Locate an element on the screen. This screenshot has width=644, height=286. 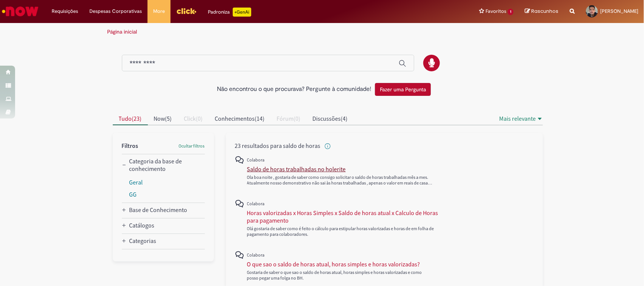
span: Rascunhos is located at coordinates (545, 11).